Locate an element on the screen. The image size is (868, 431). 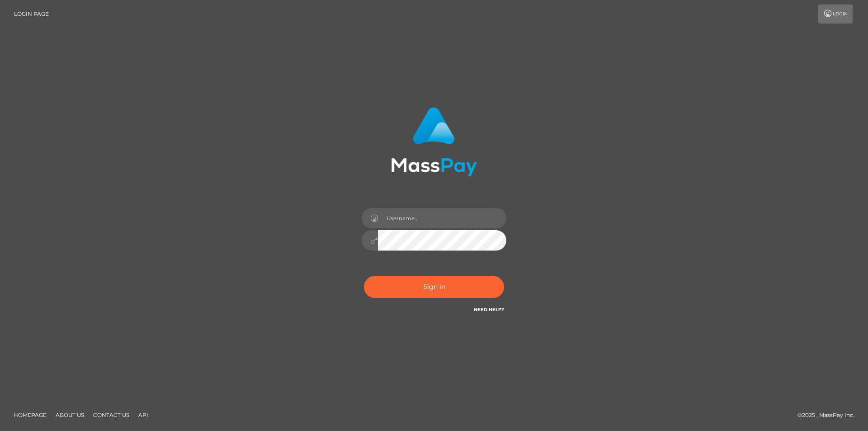
a: API is located at coordinates (143, 414).